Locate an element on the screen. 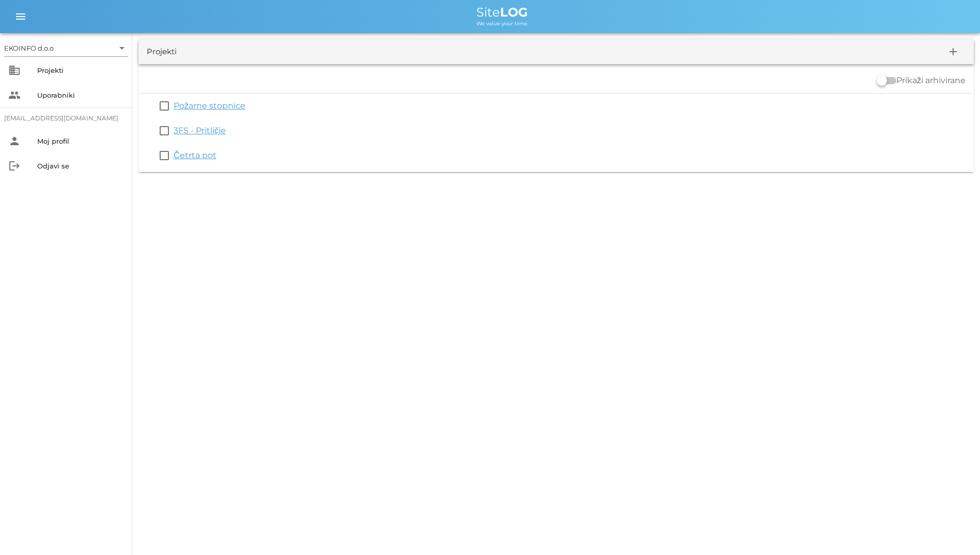  div: Moj profil is located at coordinates (80, 141).